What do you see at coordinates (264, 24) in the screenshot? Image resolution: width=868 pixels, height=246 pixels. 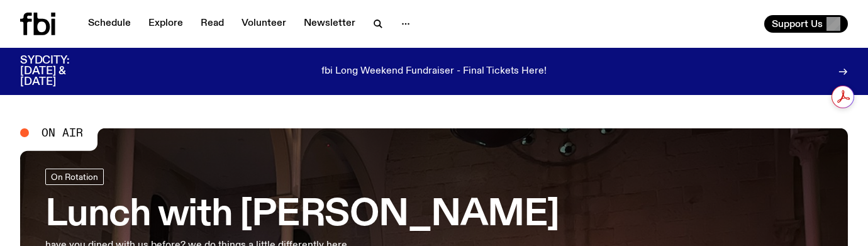 I see `a: Volunteer` at bounding box center [264, 24].